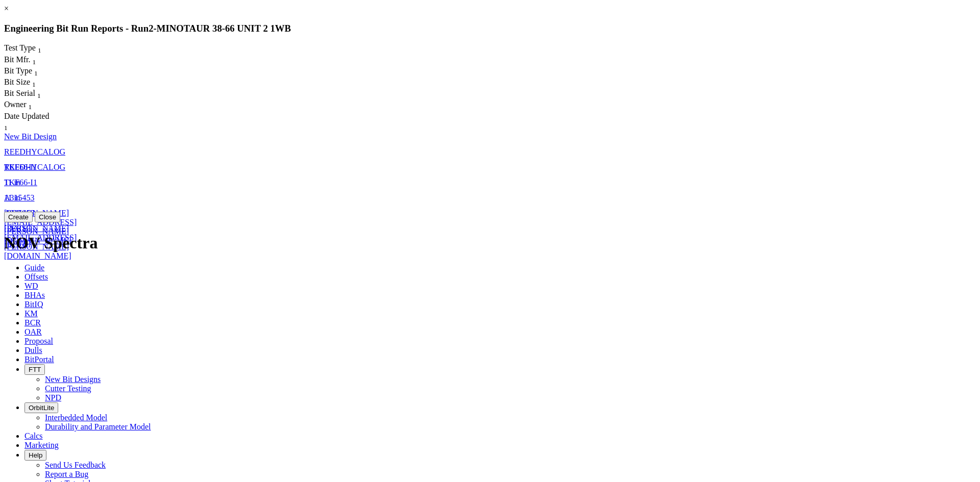 The width and height of the screenshot is (980, 482). What do you see at coordinates (35, 295) in the screenshot?
I see `span: BHAs` at bounding box center [35, 295].